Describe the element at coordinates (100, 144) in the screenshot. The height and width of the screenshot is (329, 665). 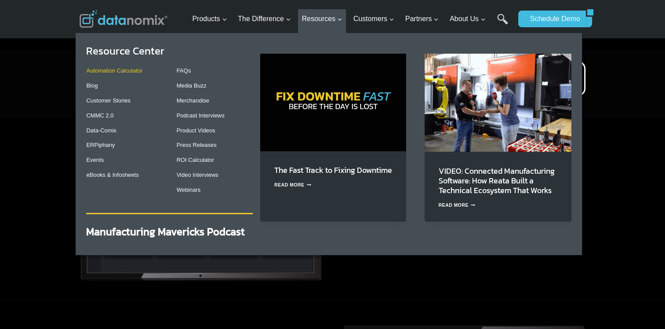
I see `a: ERPiphany` at that location.